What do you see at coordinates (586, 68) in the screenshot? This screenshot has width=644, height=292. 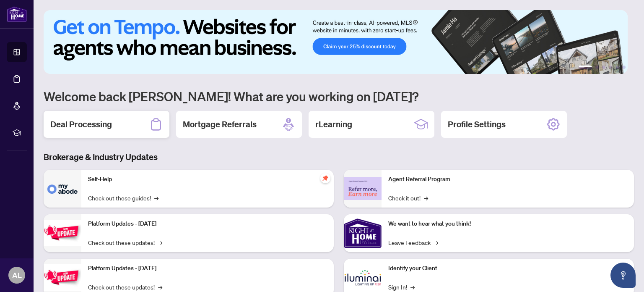 I see `button: 1` at bounding box center [586, 68].